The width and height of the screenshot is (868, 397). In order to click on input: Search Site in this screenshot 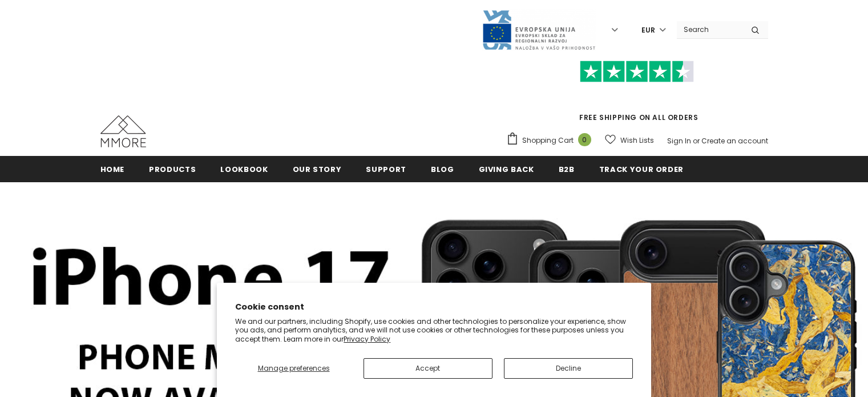, I will do `click(709, 29)`.